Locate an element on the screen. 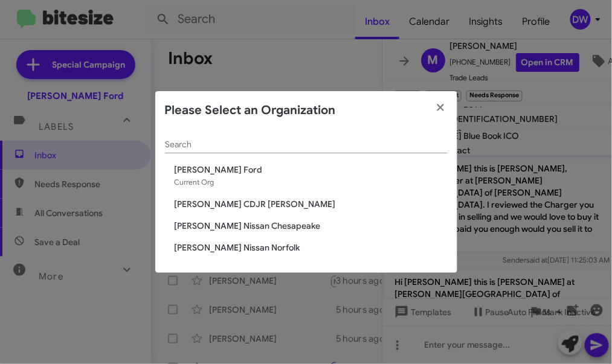 The height and width of the screenshot is (364, 612). span: Current Org is located at coordinates (194, 182).